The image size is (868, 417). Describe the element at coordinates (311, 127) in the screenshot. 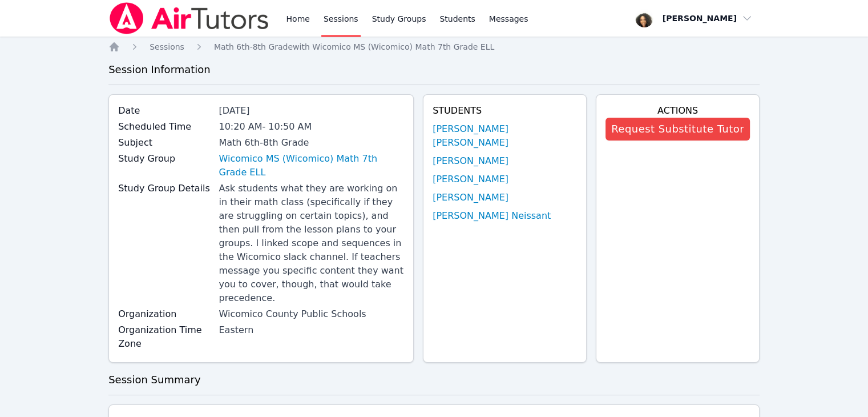

I see `div: 10:20 AM - 10:50 AM` at that location.